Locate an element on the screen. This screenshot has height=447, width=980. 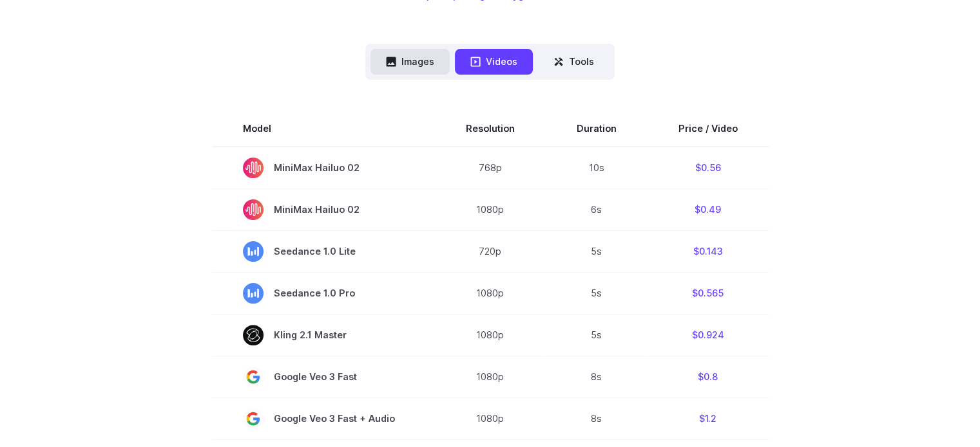
span: Google Veo 3 Fast is located at coordinates (323, 377).